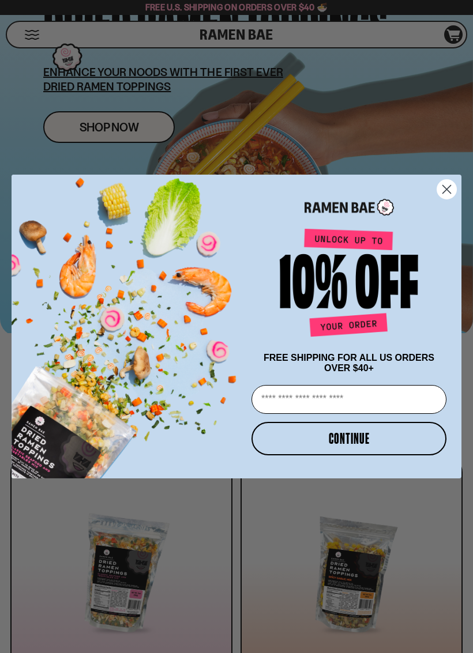 This screenshot has width=473, height=653. What do you see at coordinates (349, 285) in the screenshot?
I see `img: Unlock up to 10% off` at bounding box center [349, 285].